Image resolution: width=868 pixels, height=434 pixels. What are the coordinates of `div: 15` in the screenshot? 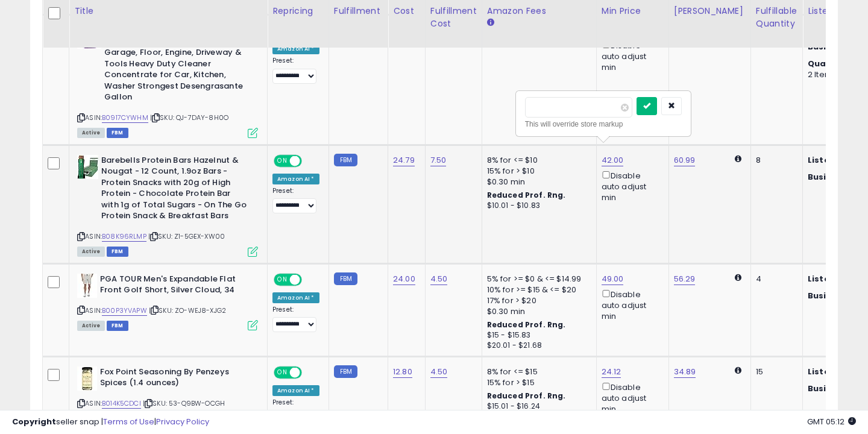 It's located at (774, 372).